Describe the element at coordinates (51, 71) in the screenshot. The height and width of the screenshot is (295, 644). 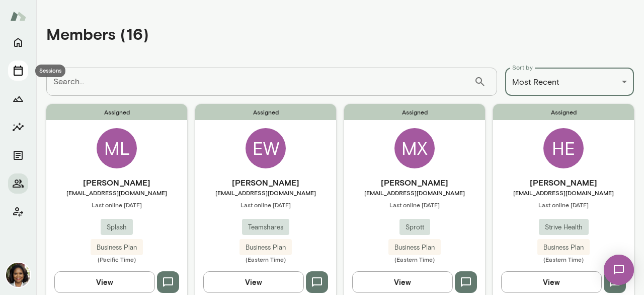
I see `div: Sessions` at that location.